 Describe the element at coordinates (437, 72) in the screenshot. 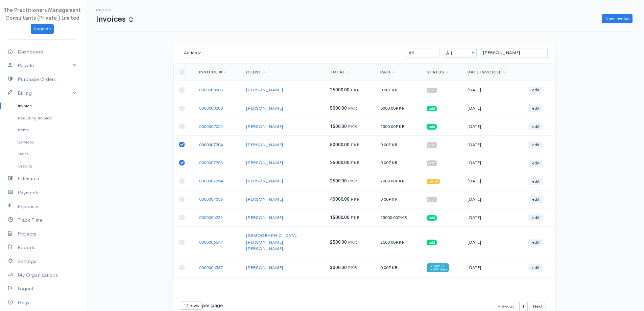

I see `a: Status` at that location.